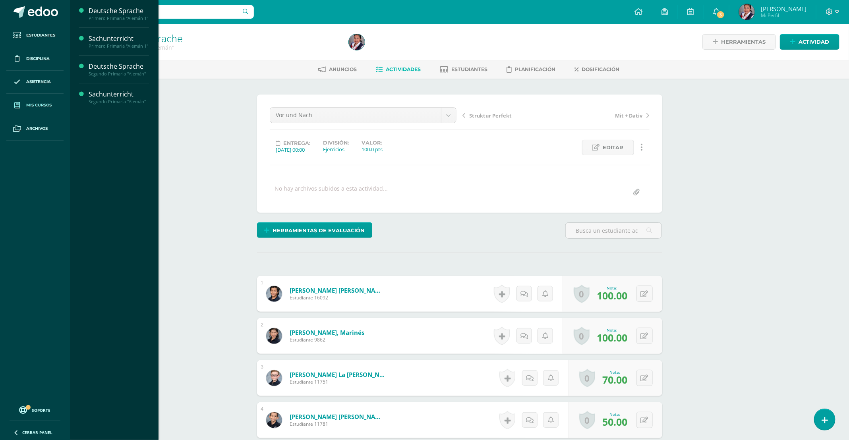 The height and width of the screenshot is (440, 849). I want to click on span: 3, so click(720, 15).